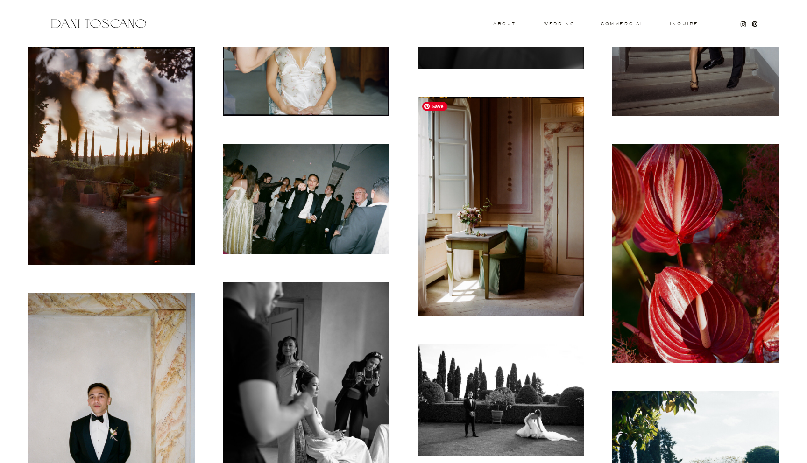  I want to click on h3: wedding, so click(559, 23).